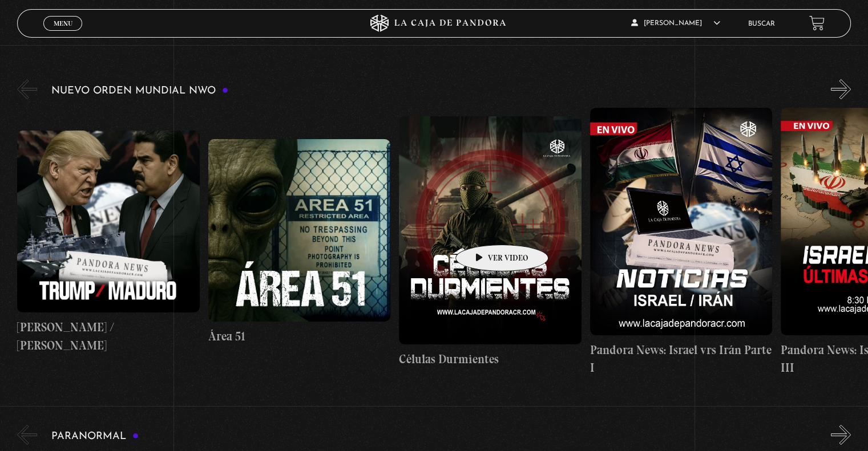 This screenshot has height=451, width=868. Describe the element at coordinates (140, 91) in the screenshot. I see `h3: Nuevo Orden Mundial NWO` at that location.